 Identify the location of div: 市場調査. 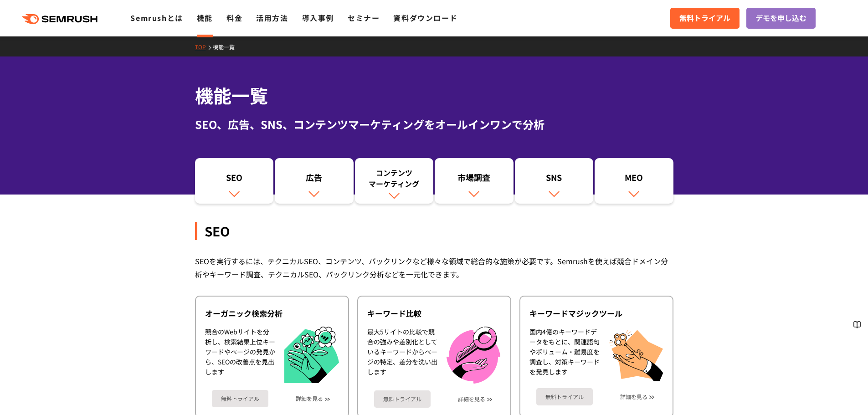
(474, 179).